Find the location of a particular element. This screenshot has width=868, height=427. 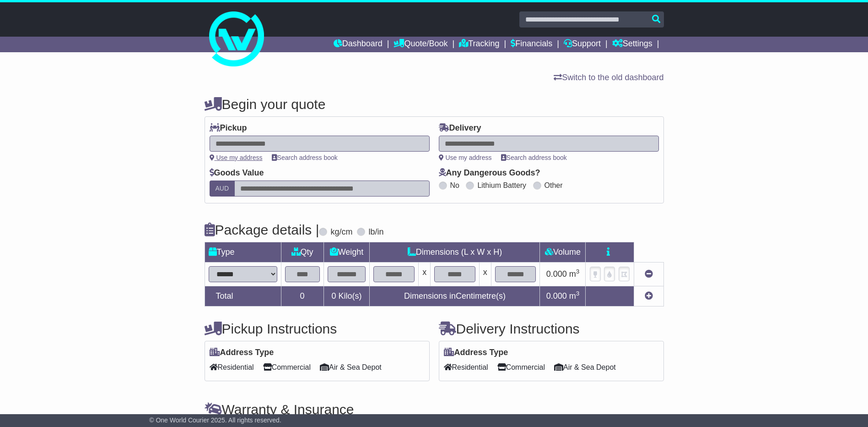

td: Weight is located at coordinates (347, 252).